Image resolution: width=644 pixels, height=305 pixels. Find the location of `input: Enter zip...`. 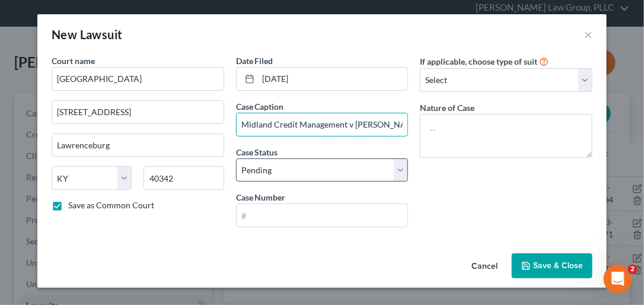

input: Enter zip... is located at coordinates (183, 178).